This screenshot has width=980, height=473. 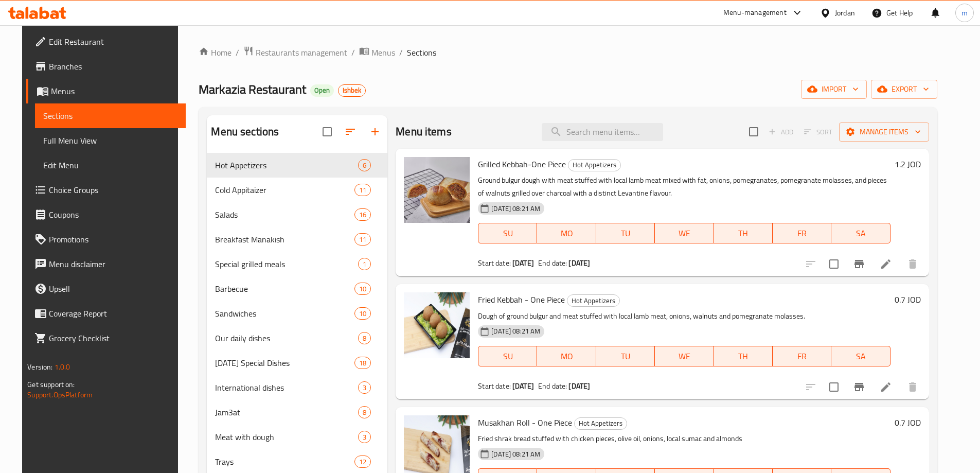 I want to click on p: Fried shrak bread stuffed with chicken pieces, olive oil, onions, local sumac and almonds, so click(x=684, y=438).